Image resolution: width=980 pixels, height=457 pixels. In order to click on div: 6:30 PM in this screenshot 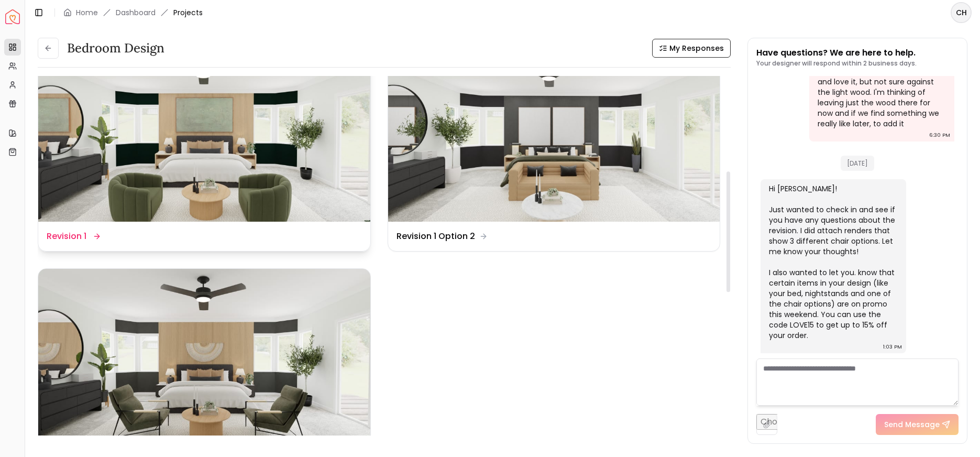, I will do `click(939, 135)`.